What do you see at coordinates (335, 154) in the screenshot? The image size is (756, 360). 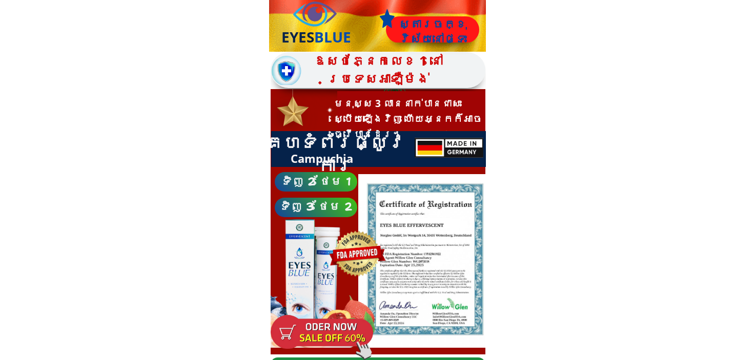 I see `h3: គេហទំព័រ​ផ្លូវការ` at bounding box center [335, 154].